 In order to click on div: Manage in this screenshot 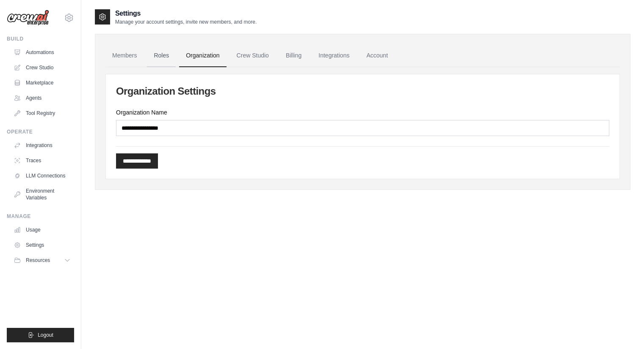, I will do `click(40, 217)`.